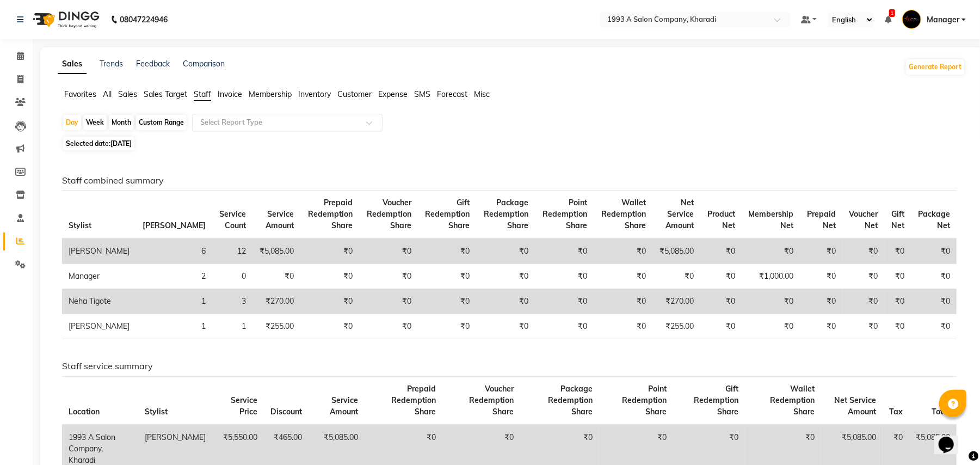 This screenshot has height=465, width=980. What do you see at coordinates (510, 180) in the screenshot?
I see `h6: Staff combined summary` at bounding box center [510, 180].